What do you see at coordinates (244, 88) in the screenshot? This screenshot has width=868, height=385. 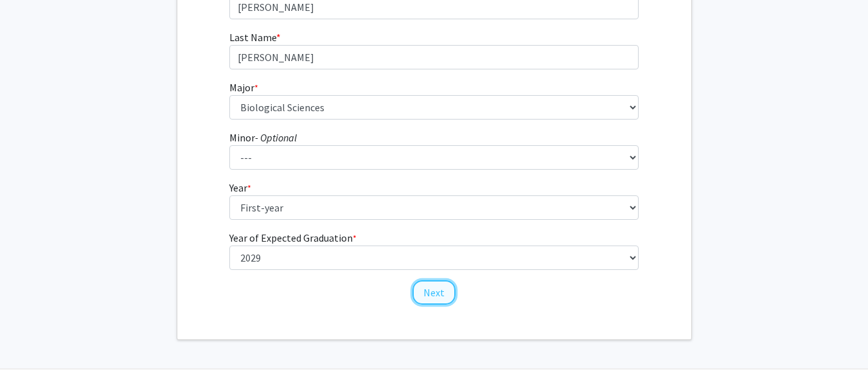 I see `label: Major` at bounding box center [244, 88].